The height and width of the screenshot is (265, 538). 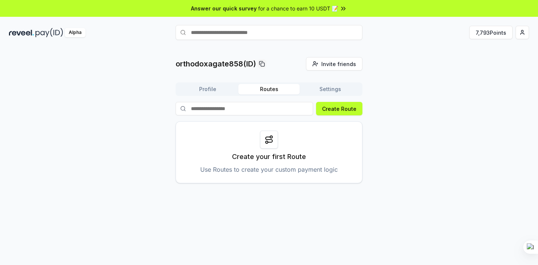 What do you see at coordinates (215, 64) in the screenshot?
I see `p: orthodoxagate858(ID)` at bounding box center [215, 64].